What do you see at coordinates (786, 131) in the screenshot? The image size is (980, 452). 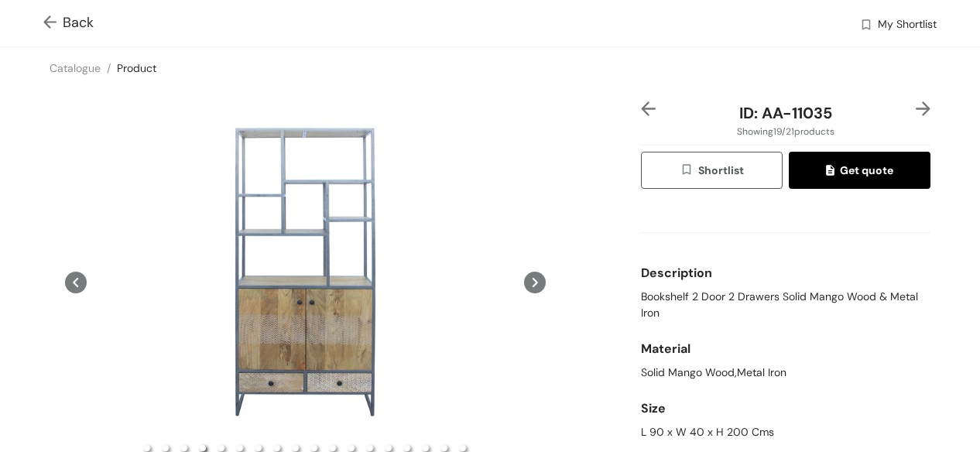 I see `span: Showing 19 / 21 products` at bounding box center [786, 131].